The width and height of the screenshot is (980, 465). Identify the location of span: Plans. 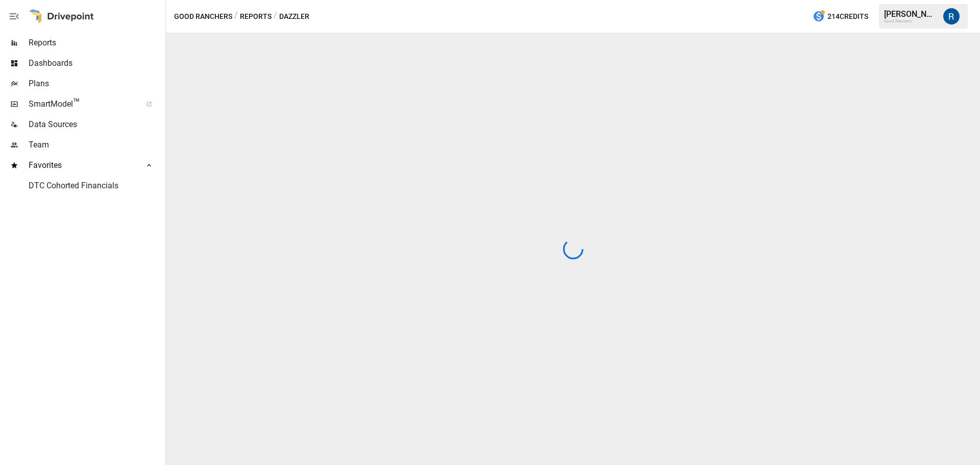
(96, 83).